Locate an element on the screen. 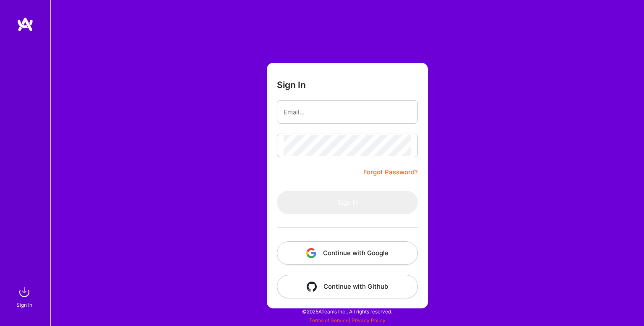 Image resolution: width=644 pixels, height=326 pixels. div: Sign In is located at coordinates (24, 305).